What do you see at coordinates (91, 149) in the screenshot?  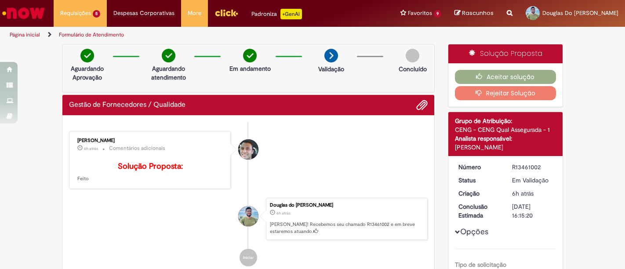 I see `time: 29/08/2025 09:34:00` at bounding box center [91, 149].